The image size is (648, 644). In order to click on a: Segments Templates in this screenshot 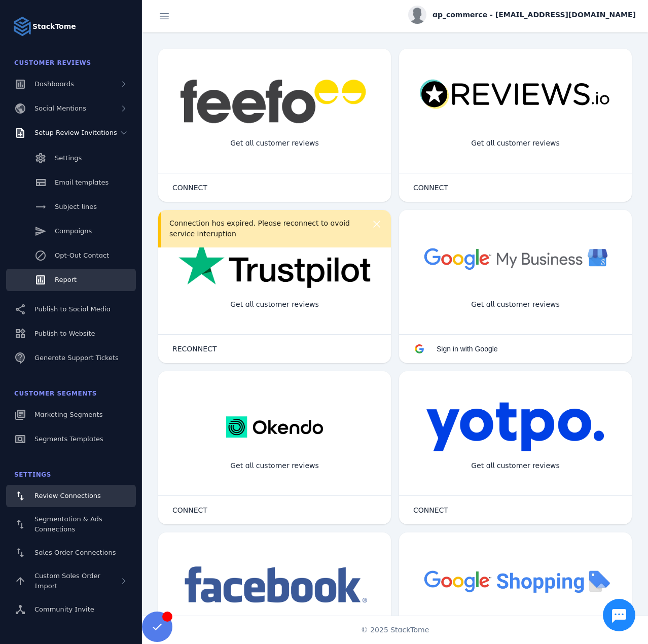, I will do `click(71, 439)`.